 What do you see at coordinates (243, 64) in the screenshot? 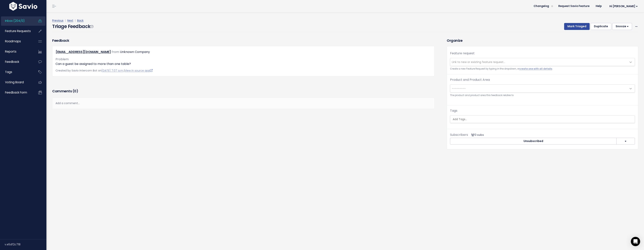
I see `p: Can a guest be assigned to more than one table?` at bounding box center [243, 64].